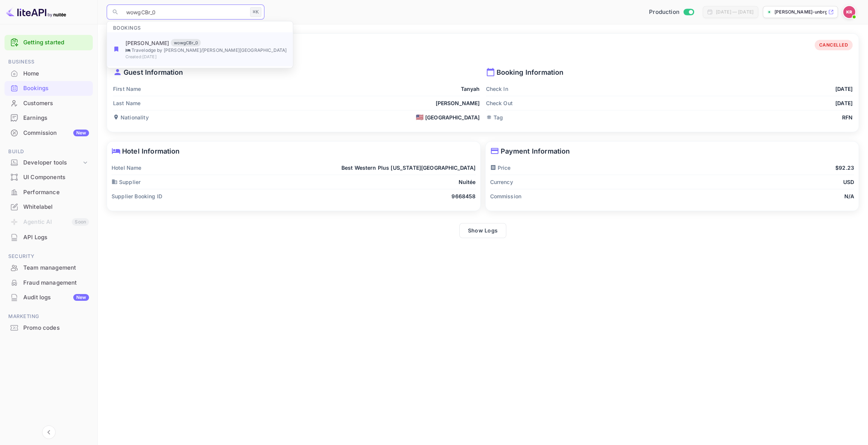  I want to click on p: Price, so click(500, 168).